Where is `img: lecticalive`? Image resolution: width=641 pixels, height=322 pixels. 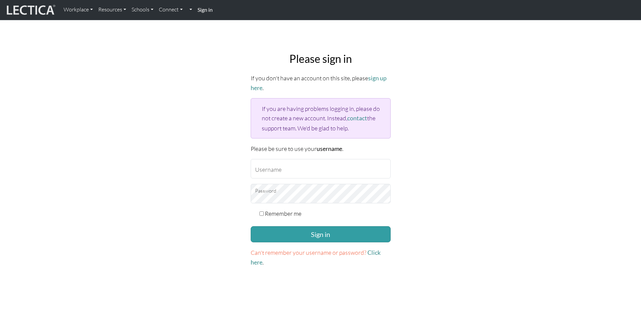
img: lecticalive is located at coordinates (30, 10).